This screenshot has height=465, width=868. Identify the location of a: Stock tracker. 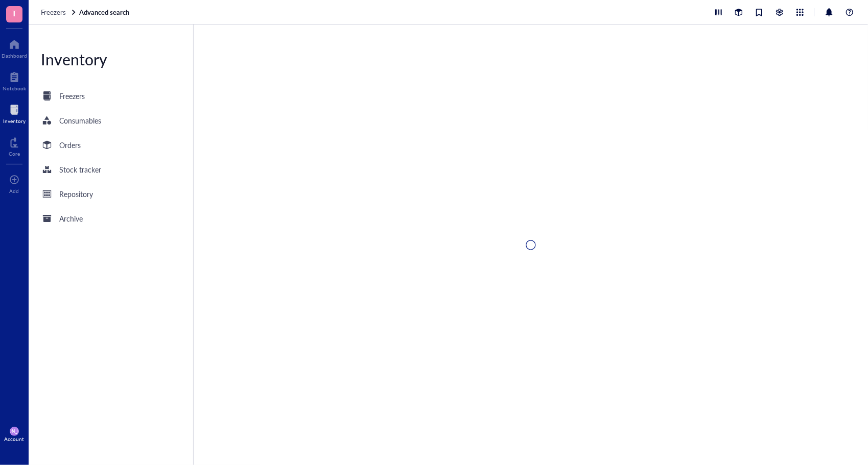
(111, 170).